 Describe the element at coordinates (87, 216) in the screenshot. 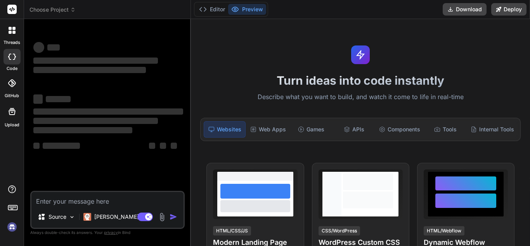

I see `img: Claude 4 Sonnet` at that location.